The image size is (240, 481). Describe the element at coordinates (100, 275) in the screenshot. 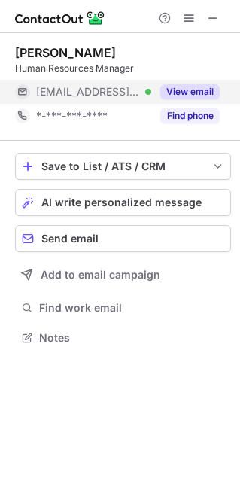

I see `span: Add to email campaign` at that location.